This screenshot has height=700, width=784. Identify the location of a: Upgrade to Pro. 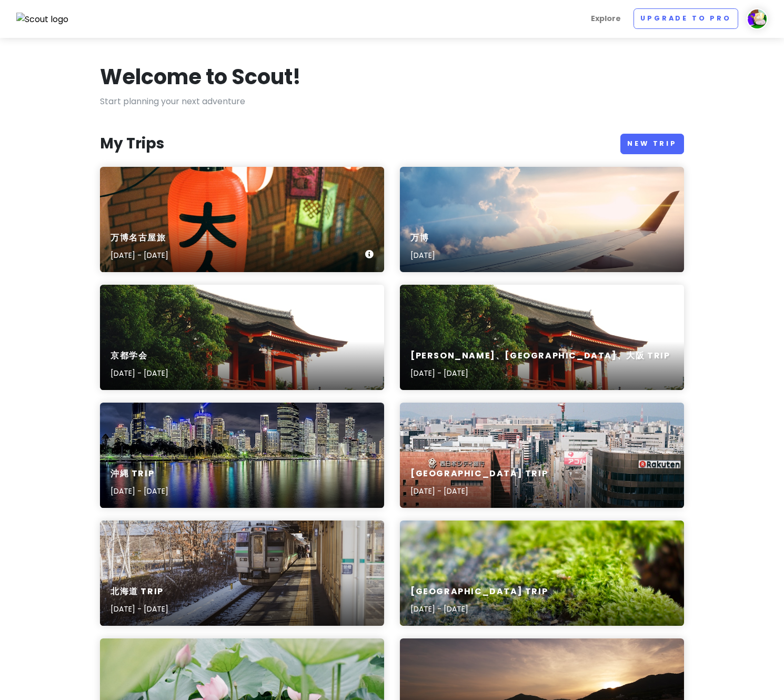
(686, 18).